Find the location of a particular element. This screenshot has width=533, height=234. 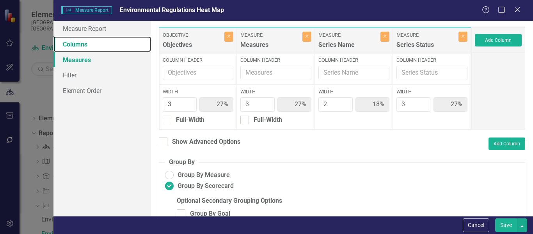

span: Group By Measure is located at coordinates (204, 175).